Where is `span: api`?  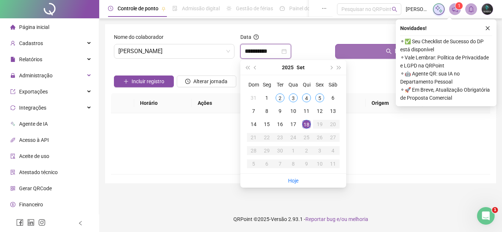 span: api is located at coordinates (13, 140).